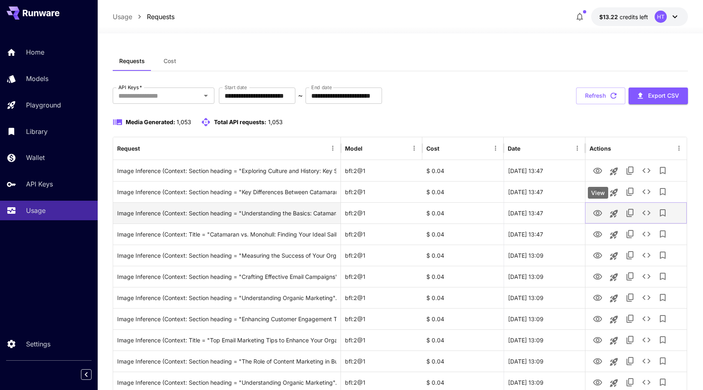 The image size is (703, 390). I want to click on button: $13.22HT, so click(640, 17).